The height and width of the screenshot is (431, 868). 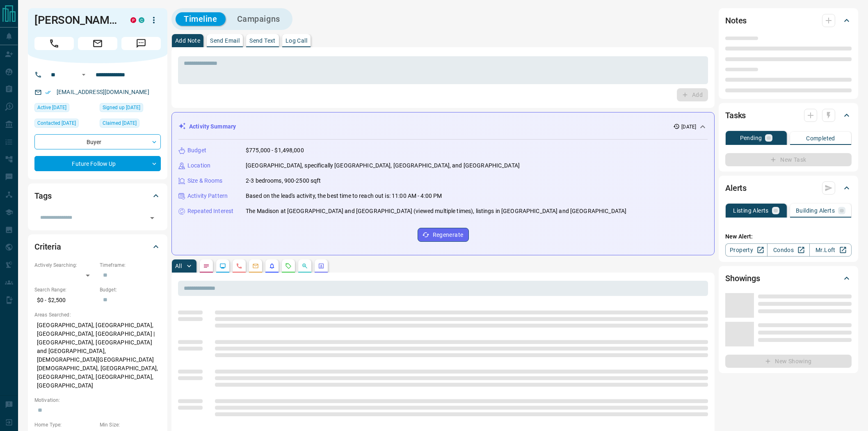 What do you see at coordinates (240, 266) in the screenshot?
I see `svg: Calls` at bounding box center [240, 266].